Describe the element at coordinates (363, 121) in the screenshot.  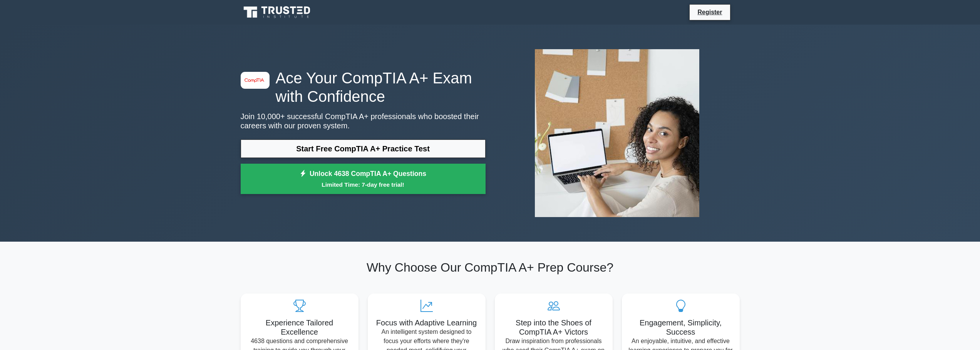
I see `p: Join 10,000+ successful CompTIA A+ professionals who boosted their careers with our proven system.` at that location.